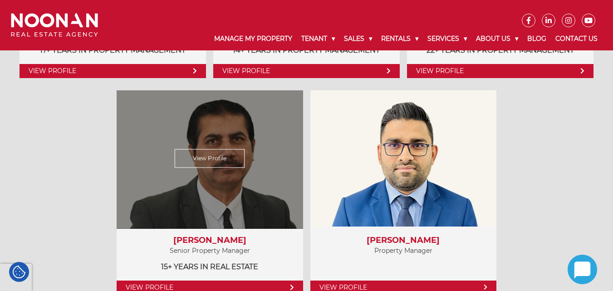 The width and height of the screenshot is (613, 291). What do you see at coordinates (19, 272) in the screenshot?
I see `div: Cookie Settings` at bounding box center [19, 272].